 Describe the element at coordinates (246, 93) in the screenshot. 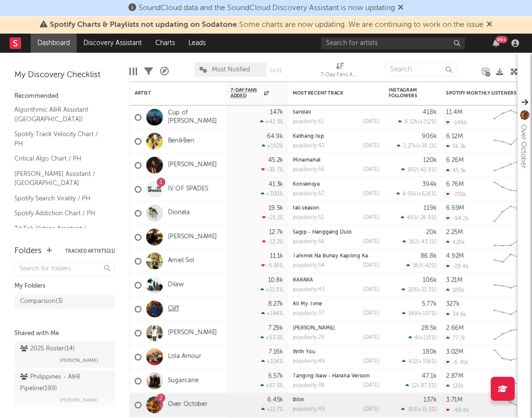

I see `span: 7-Day Fans Added` at that location.